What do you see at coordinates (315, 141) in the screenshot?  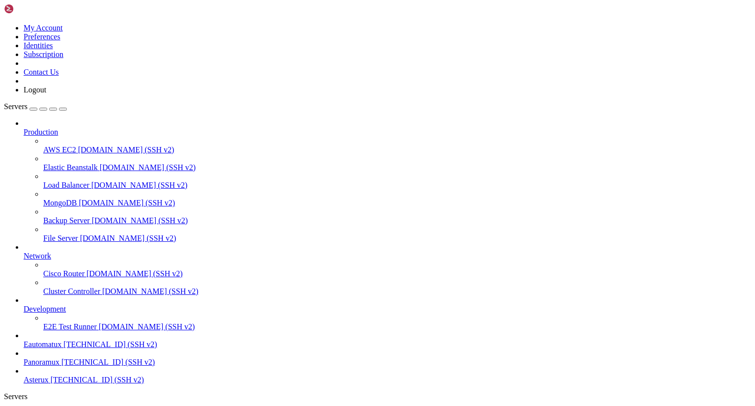 I see `x-row: 49451 4.937E-06 3.712E-06 0.000E+00 1.201E-07 6.549E-09 9.661E-12` at bounding box center [315, 141].